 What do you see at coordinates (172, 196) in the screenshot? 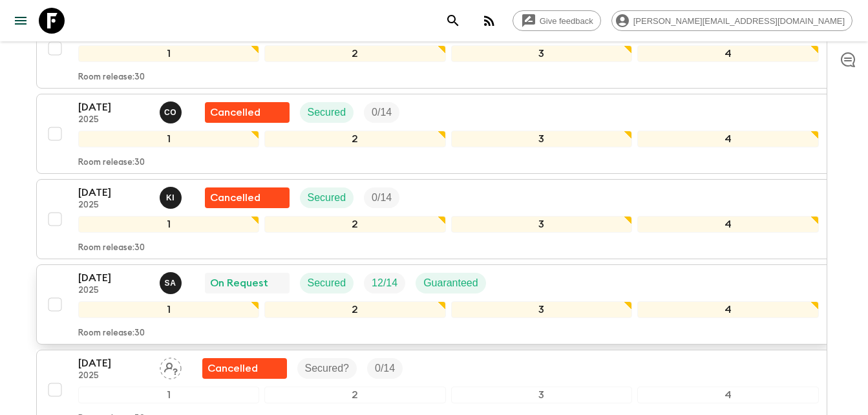
I see `span: Khaled Ingrioui` at bounding box center [172, 196].